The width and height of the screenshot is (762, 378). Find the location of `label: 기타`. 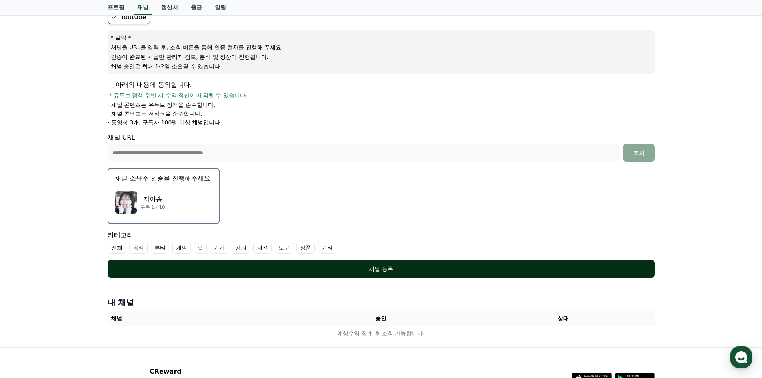

label: 기타 is located at coordinates (327, 248).